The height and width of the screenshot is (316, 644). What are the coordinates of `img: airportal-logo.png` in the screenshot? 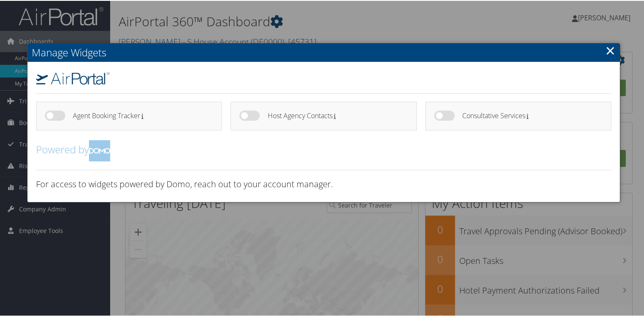 It's located at (73, 78).